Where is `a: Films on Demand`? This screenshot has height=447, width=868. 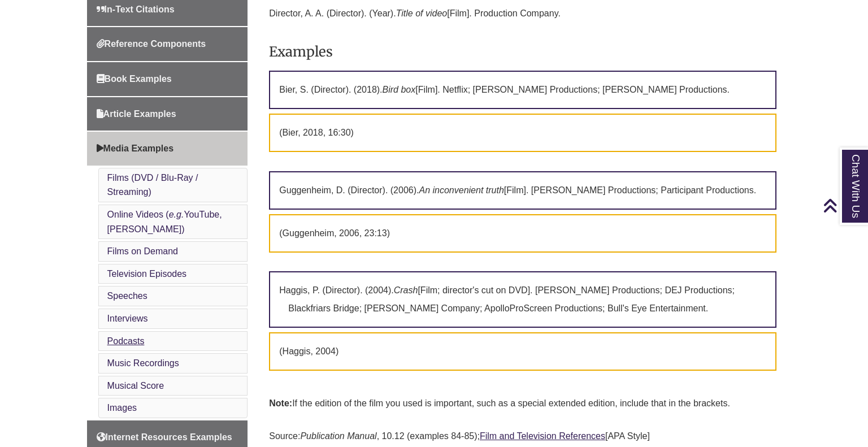
a: Films on Demand is located at coordinates (143, 251).